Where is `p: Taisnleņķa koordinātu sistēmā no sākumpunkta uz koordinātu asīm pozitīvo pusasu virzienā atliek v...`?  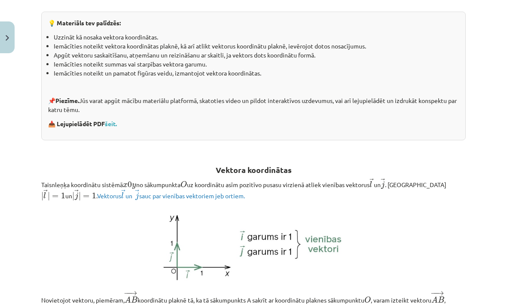
p: Taisnleņķa koordinātu sistēmā no sākumpunkta uz koordinātu asīm pozitīvo pusasu virzienā atliek v... is located at coordinates (253, 190).